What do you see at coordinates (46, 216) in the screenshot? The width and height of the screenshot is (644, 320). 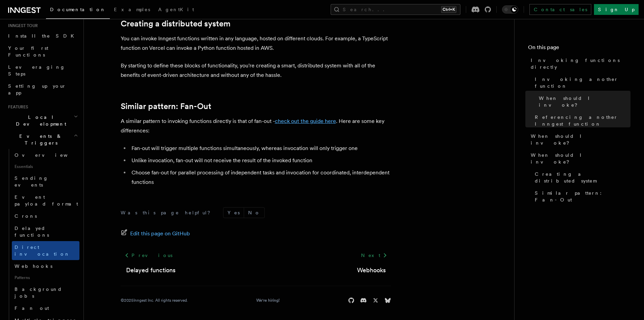 I see `a: Crons` at bounding box center [46, 216].